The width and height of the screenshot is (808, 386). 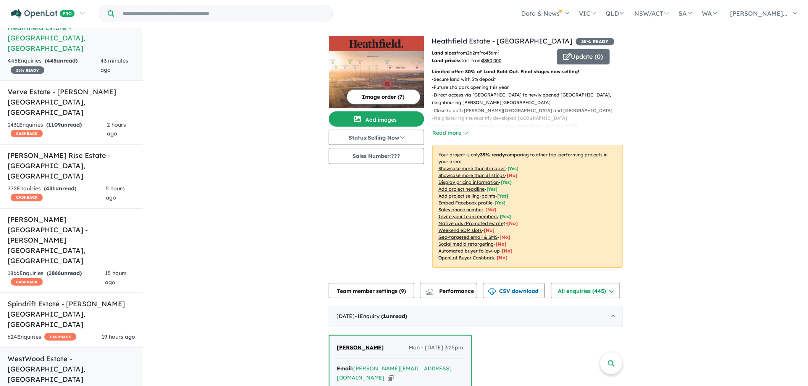 What do you see at coordinates (52, 61) in the screenshot?
I see `span: 445` at bounding box center [52, 61].